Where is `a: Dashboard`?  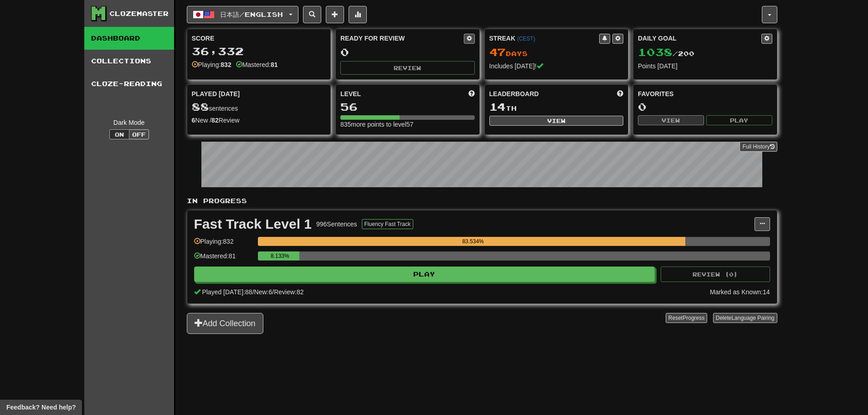 a: Dashboard is located at coordinates (129, 38).